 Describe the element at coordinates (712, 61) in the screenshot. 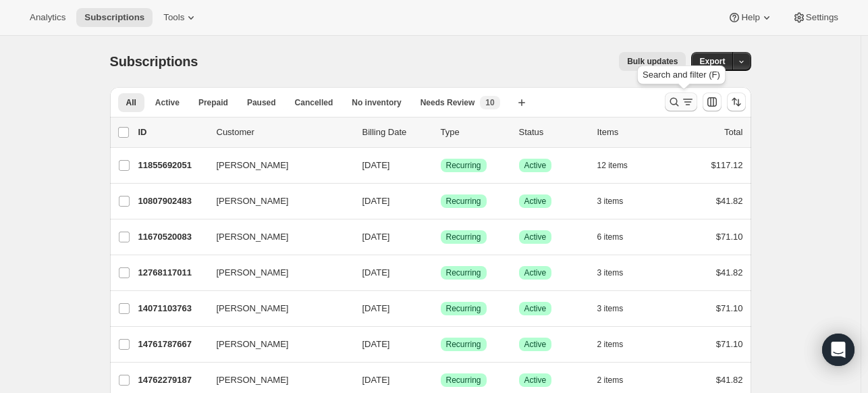

I see `button: Export` at that location.